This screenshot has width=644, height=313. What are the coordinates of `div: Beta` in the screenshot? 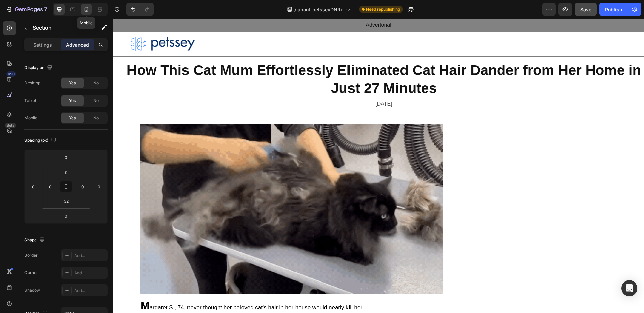 It's located at (10, 125).